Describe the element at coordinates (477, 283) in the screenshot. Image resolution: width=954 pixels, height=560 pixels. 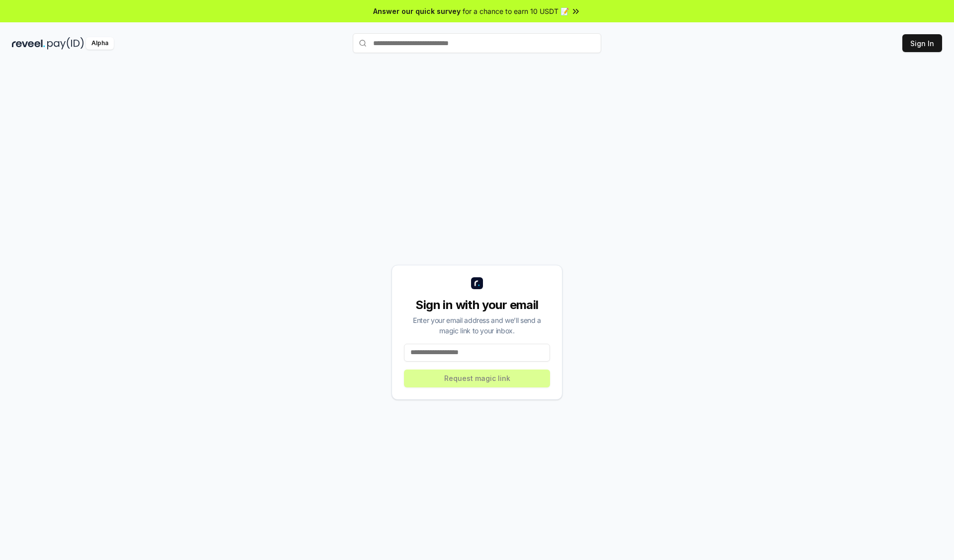
I see `img: logo_small` at that location.